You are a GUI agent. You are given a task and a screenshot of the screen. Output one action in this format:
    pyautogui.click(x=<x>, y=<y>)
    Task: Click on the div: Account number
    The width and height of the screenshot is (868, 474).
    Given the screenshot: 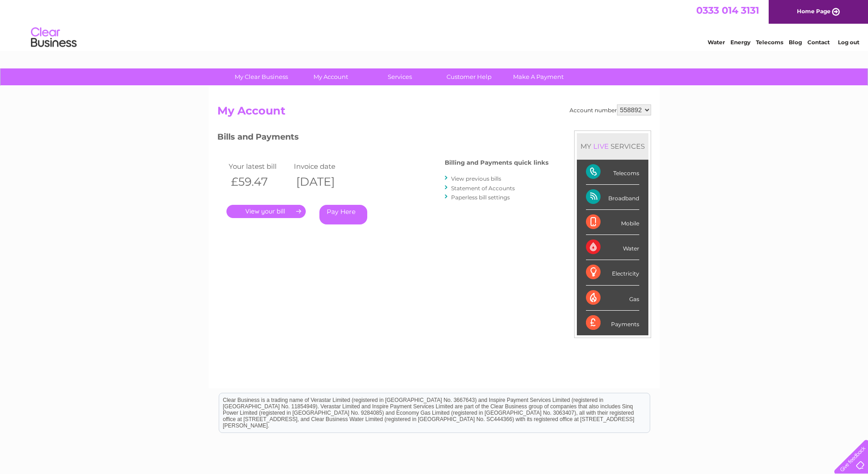 What is the action you would take?
    pyautogui.click(x=610, y=110)
    